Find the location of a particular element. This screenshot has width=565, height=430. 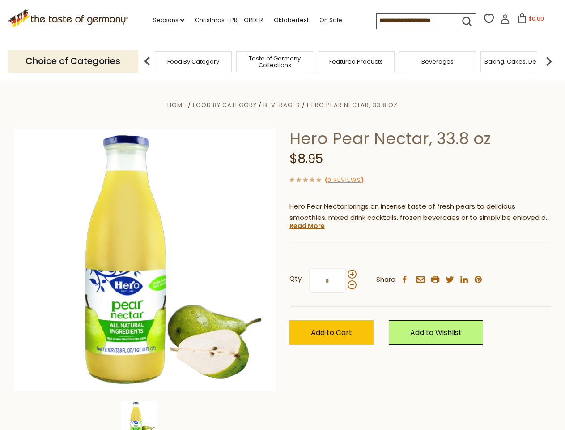

a: Home is located at coordinates (177, 105).